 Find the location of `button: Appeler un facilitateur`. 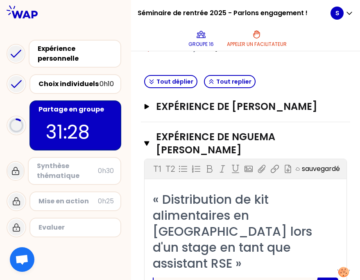

button: Appeler un facilitateur is located at coordinates (257, 38).